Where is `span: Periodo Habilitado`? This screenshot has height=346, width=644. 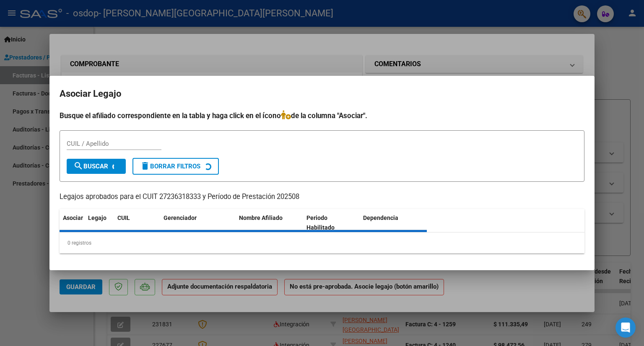 span: Periodo Habilitado is located at coordinates (320, 223).